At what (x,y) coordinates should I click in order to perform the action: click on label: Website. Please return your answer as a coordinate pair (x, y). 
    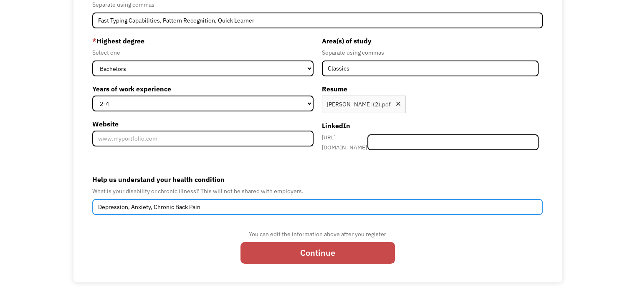
    Looking at the image, I should click on (203, 124).